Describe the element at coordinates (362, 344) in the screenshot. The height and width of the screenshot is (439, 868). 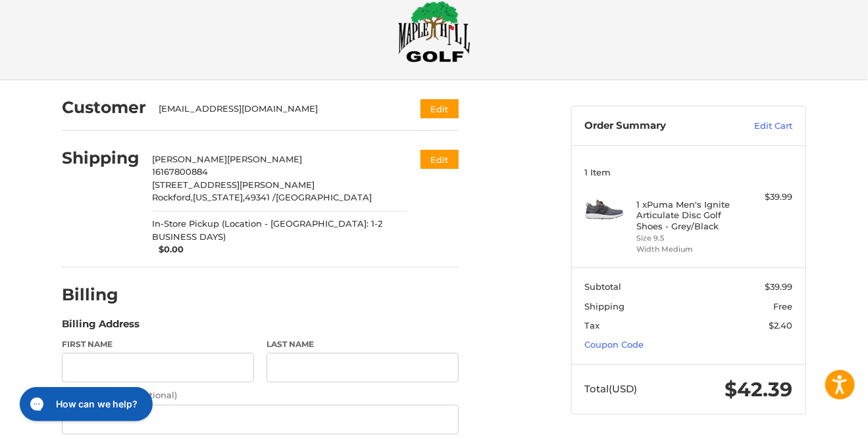
I see `label: Last Name` at that location.